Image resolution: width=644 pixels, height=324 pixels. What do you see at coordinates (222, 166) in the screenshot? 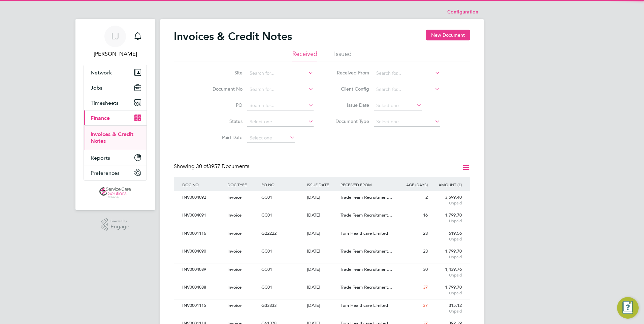
I see `span: 3957 Documents` at bounding box center [222, 166].